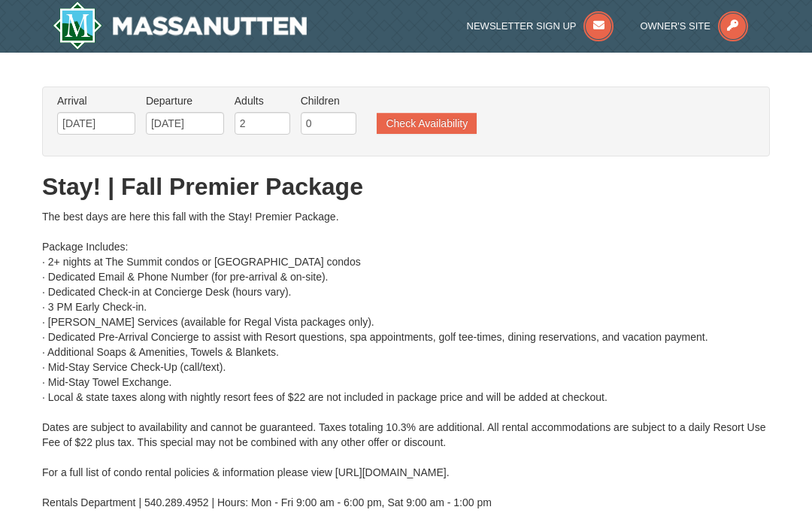  What do you see at coordinates (694, 25) in the screenshot?
I see `a: Owner's Site` at bounding box center [694, 25].